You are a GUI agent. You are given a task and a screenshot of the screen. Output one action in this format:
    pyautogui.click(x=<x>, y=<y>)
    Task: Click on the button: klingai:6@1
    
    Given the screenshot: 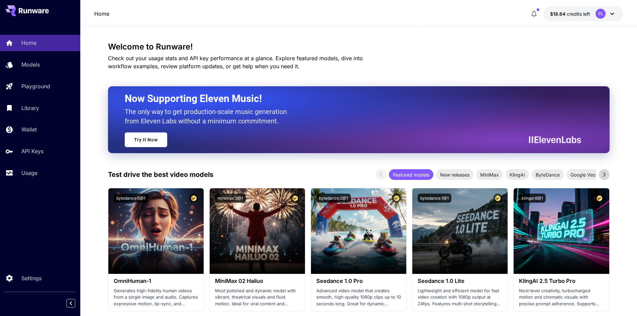 What is the action you would take?
    pyautogui.click(x=532, y=198)
    